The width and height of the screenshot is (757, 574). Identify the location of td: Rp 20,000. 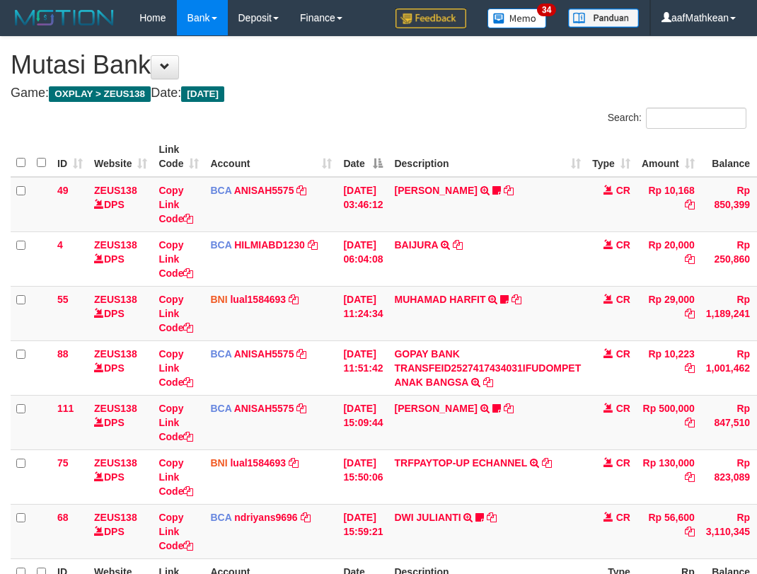
(668, 258).